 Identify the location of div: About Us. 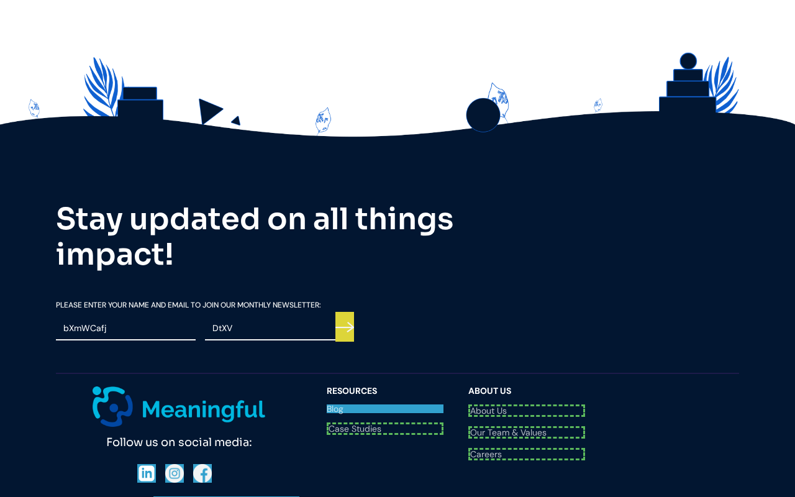
(527, 391).